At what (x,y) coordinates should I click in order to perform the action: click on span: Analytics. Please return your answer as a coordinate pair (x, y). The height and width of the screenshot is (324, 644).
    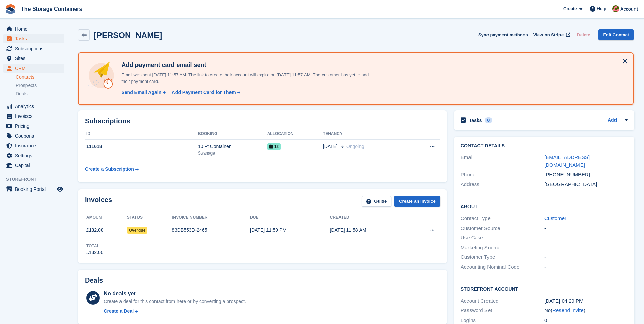
    Looking at the image, I should click on (35, 106).